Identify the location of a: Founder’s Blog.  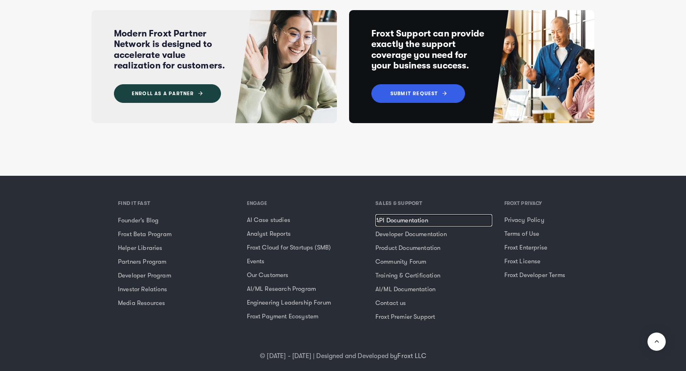
(176, 221).